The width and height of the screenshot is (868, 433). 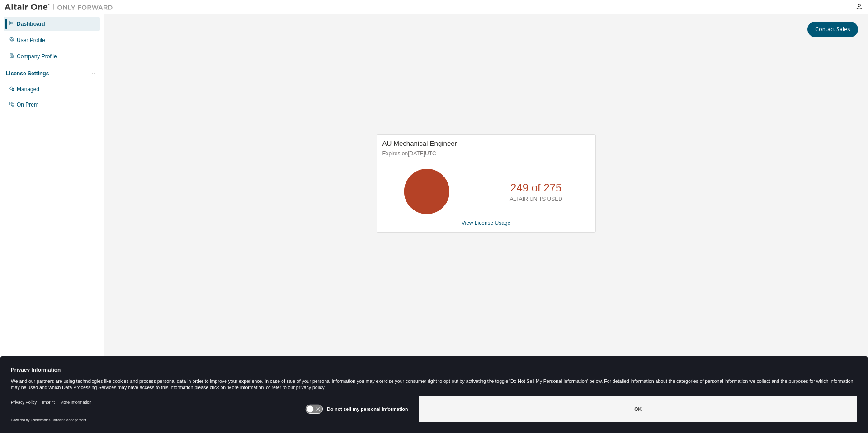 What do you see at coordinates (28, 89) in the screenshot?
I see `div: Managed` at bounding box center [28, 89].